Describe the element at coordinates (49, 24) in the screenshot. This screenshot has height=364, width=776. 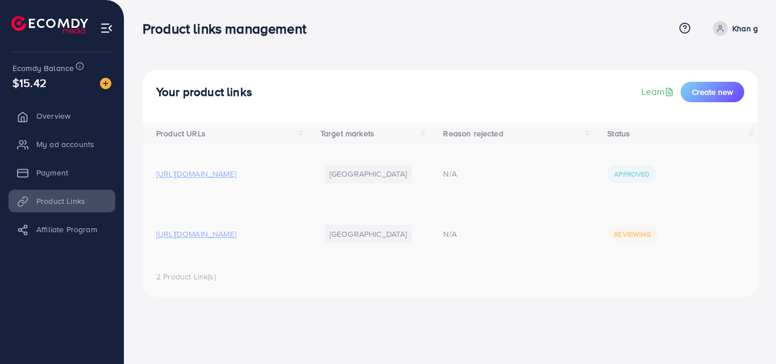
I see `img: logo` at that location.